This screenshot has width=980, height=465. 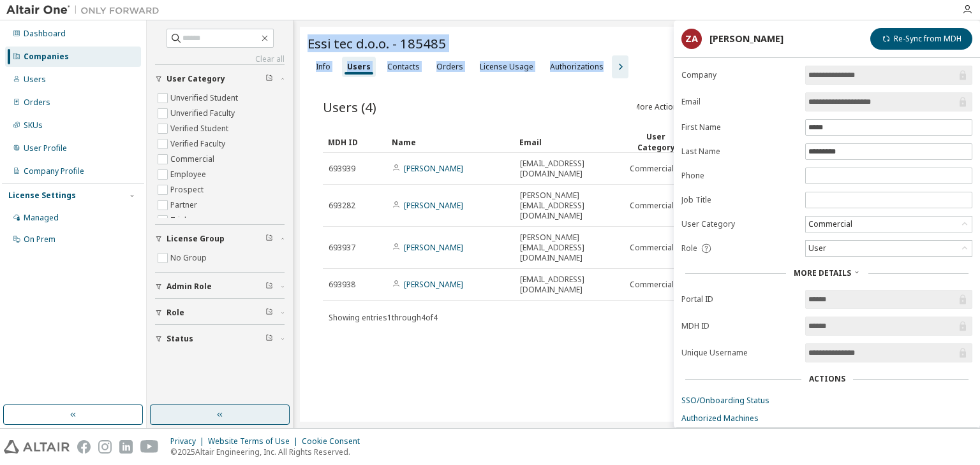 I want to click on label: Unverified Faculty, so click(x=203, y=114).